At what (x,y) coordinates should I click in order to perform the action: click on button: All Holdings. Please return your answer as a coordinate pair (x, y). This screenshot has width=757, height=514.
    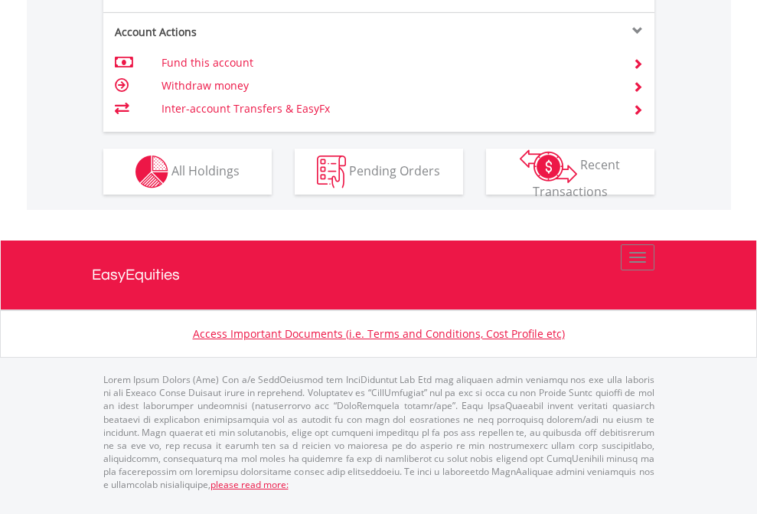
    Looking at the image, I should click on (187, 171).